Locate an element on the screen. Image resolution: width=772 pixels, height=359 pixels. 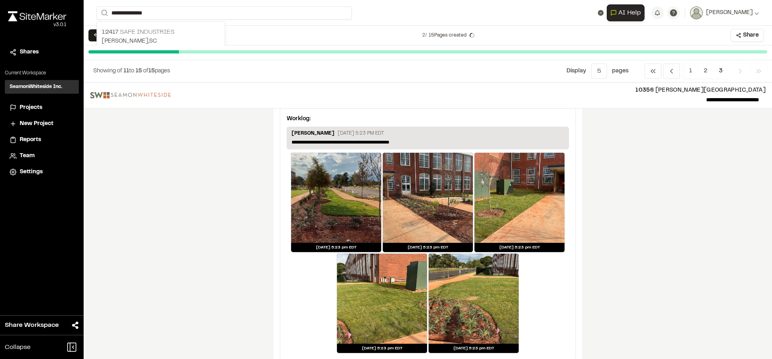
span: 1 is located at coordinates (690, 71).